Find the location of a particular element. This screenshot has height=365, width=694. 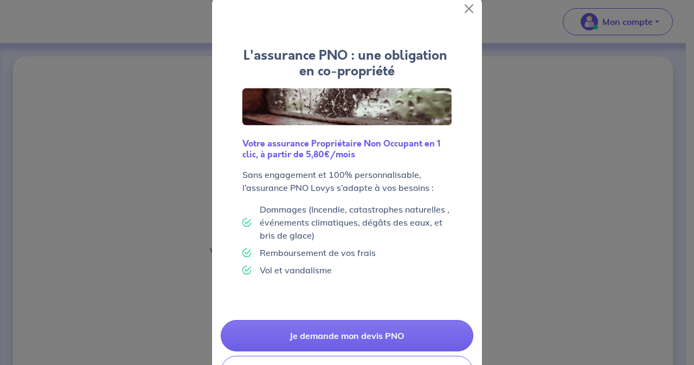

a: Je demande mon devis PNO is located at coordinates (347, 335).